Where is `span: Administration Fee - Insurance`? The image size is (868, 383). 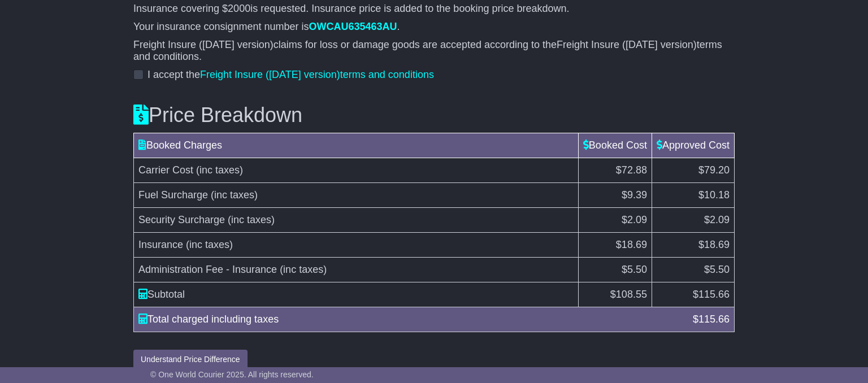
span: Administration Fee - Insurance is located at coordinates (208, 269).